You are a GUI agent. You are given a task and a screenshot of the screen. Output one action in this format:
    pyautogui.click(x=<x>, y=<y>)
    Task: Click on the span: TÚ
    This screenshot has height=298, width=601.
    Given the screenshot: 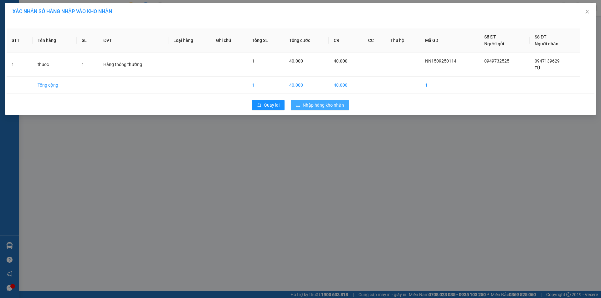 What is the action you would take?
    pyautogui.click(x=537, y=68)
    